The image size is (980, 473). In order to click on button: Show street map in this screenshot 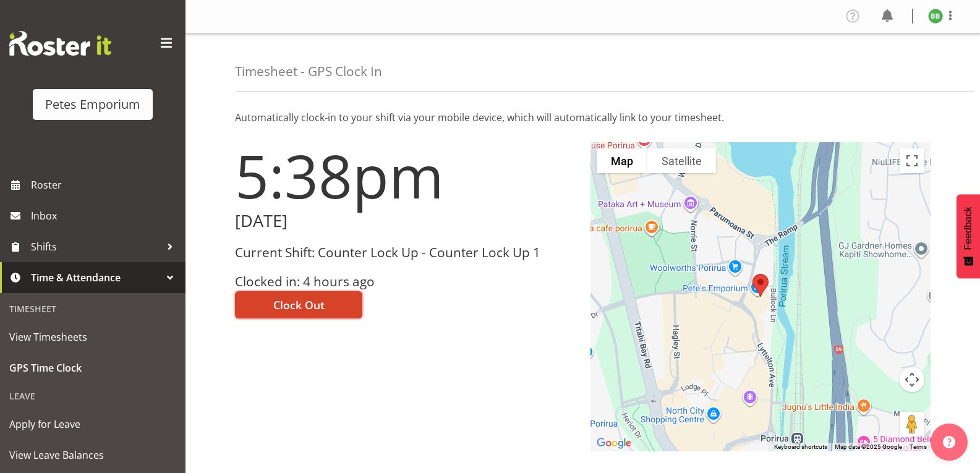, I will do `click(622, 161)`.